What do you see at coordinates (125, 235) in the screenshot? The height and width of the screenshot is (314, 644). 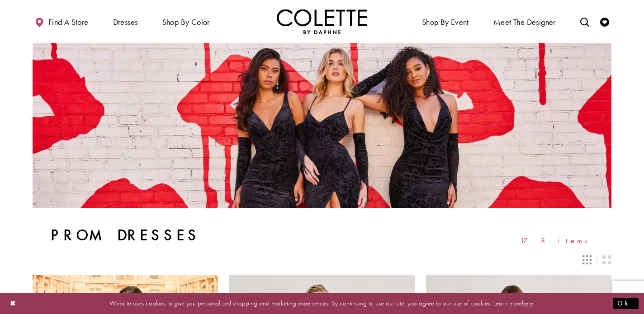 I see `h1: Prom Dresses` at bounding box center [125, 235].